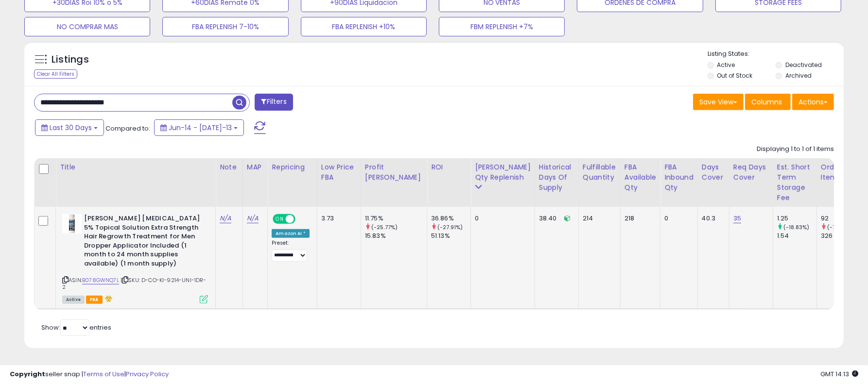 The image size is (868, 384). Describe the element at coordinates (713, 172) in the screenshot. I see `div: Days Cover` at that location.